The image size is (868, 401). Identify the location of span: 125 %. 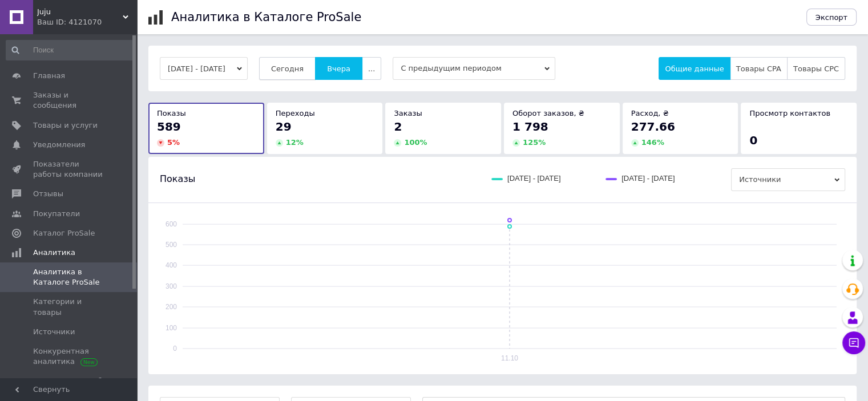
(534, 142).